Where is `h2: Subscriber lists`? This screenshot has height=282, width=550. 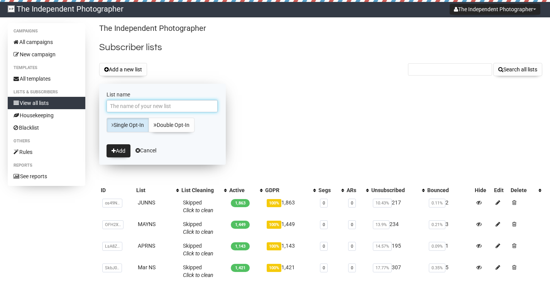
h2: Subscriber lists is located at coordinates (321, 47).